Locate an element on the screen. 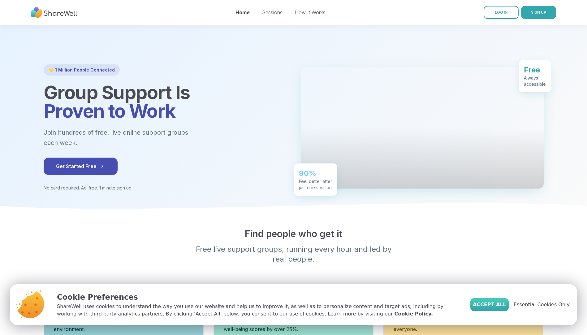  a: Sessions is located at coordinates (272, 12).